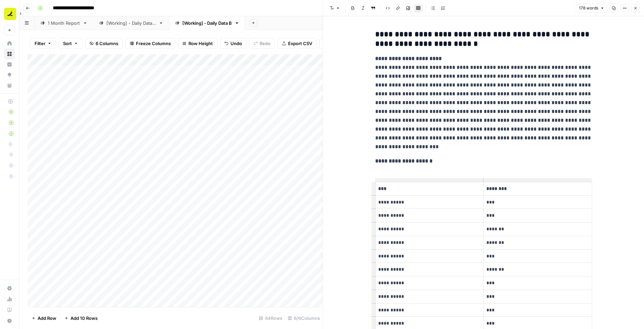 The height and width of the screenshot is (329, 644). What do you see at coordinates (44, 318) in the screenshot?
I see `button: Add Row` at bounding box center [44, 318].